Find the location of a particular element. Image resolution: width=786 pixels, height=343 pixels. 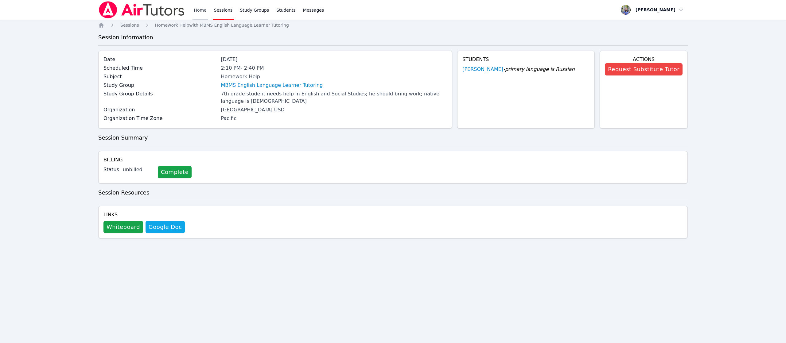

span: Messages is located at coordinates (313, 10).